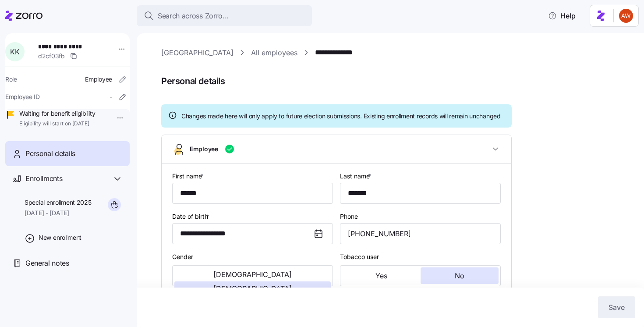  I want to click on span: Save, so click(617, 307).